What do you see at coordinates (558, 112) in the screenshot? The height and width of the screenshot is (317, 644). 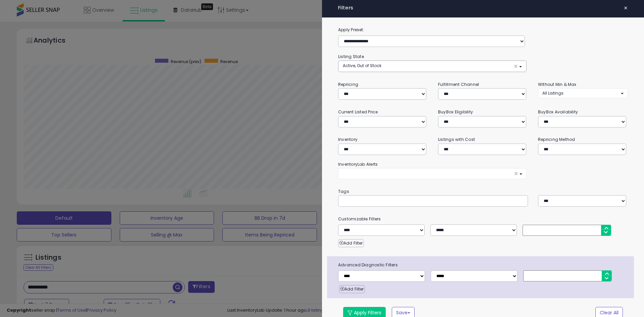 I see `small: BuyBox Availability` at bounding box center [558, 112].